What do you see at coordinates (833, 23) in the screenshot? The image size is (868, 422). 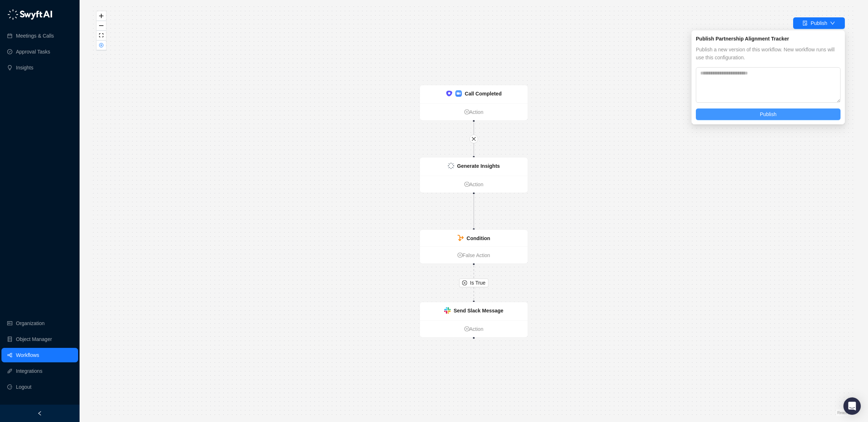 I see `span: down` at bounding box center [833, 23].